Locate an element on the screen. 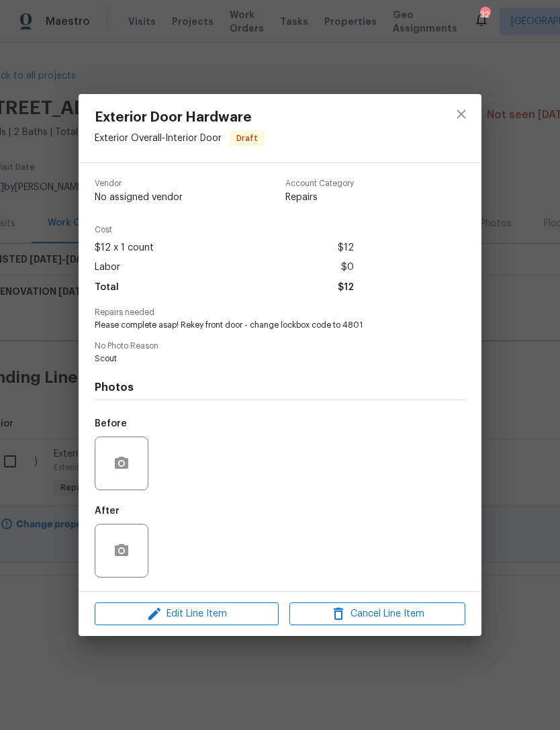 This screenshot has height=730, width=560. span: Repairs is located at coordinates (319, 198).